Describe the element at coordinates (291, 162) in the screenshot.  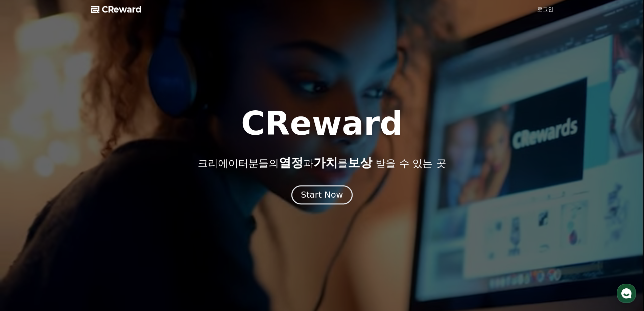
I see `span: 열정` at that location.